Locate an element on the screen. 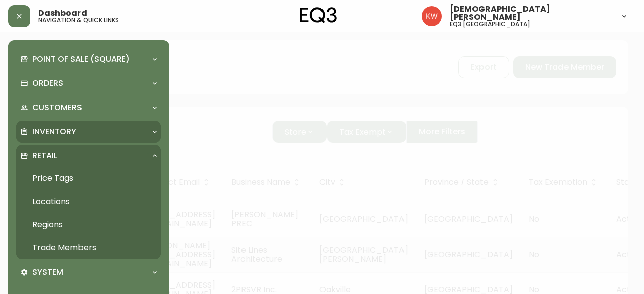 This screenshot has width=644, height=294. h5: navigation & quick links is located at coordinates (78, 20).